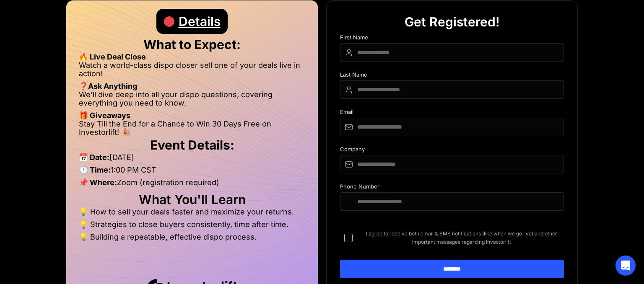  Describe the element at coordinates (192, 72) in the screenshot. I see `li: Watch a world-class dispo closer sell one of your deals live in action!` at that location.